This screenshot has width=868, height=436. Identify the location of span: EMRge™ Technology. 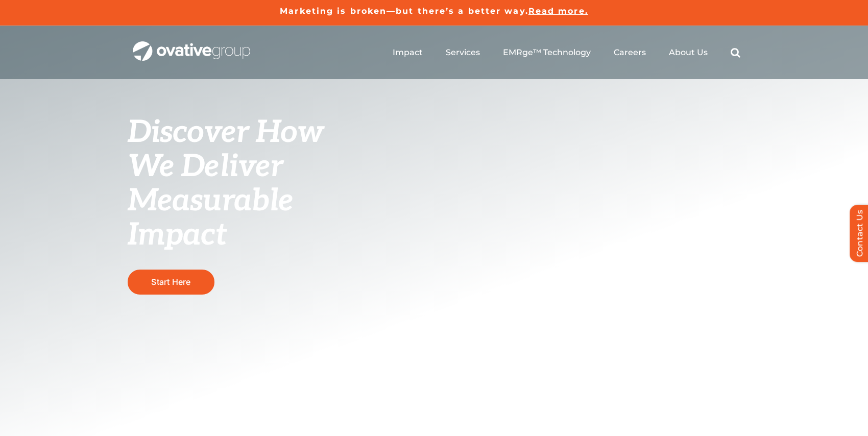
(547, 53).